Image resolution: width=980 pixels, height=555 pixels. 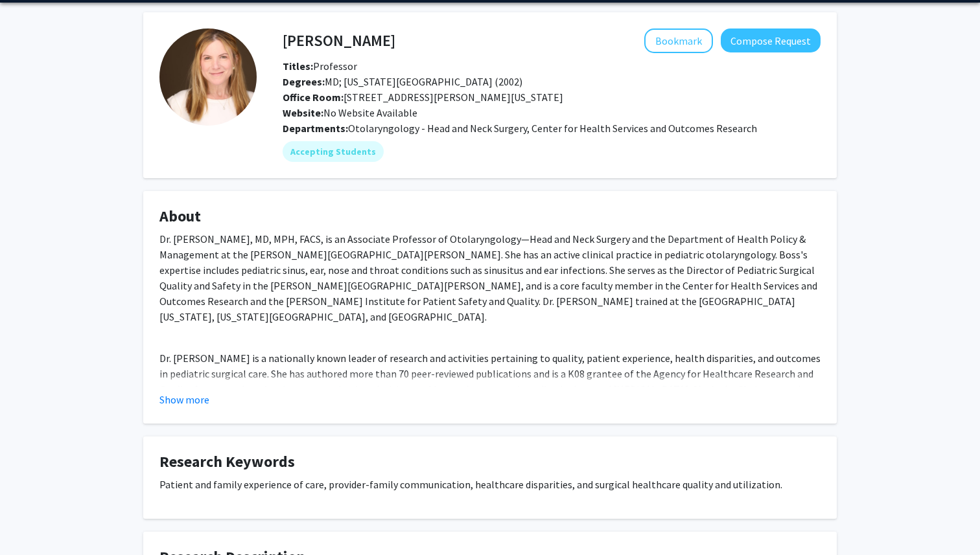 I want to click on b: Website:, so click(x=303, y=112).